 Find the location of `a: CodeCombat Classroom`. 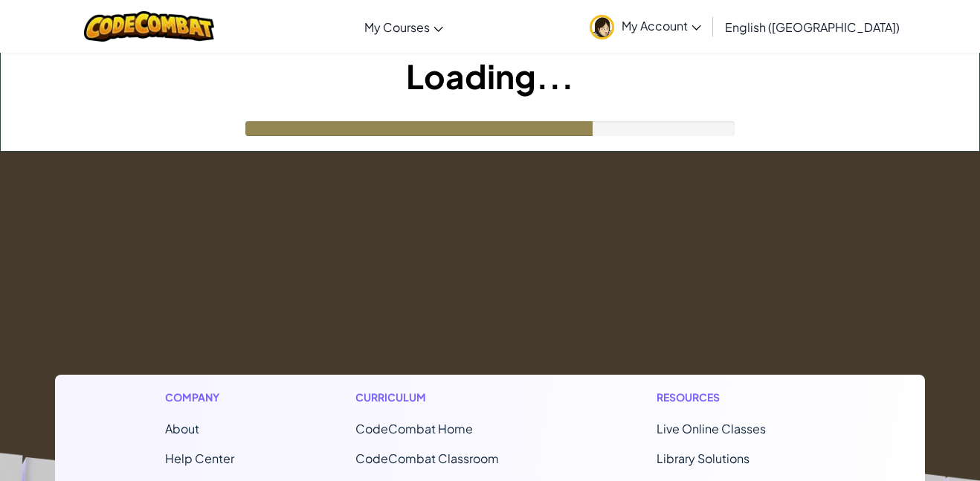

a: CodeCombat Classroom is located at coordinates (426, 458).